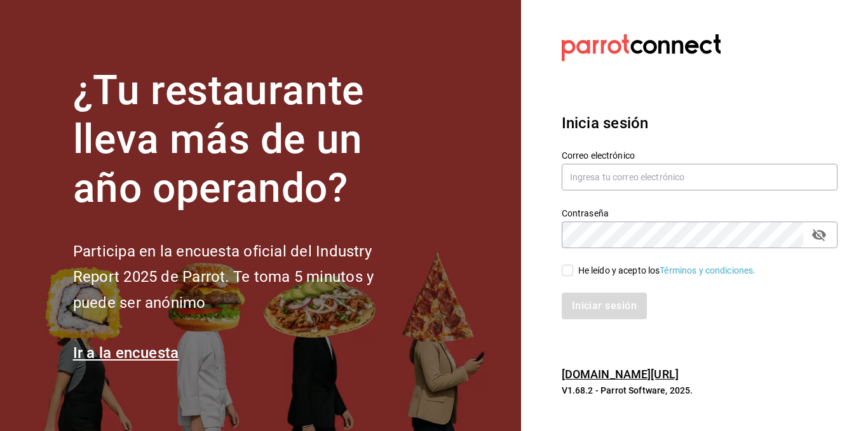  Describe the element at coordinates (819, 235) in the screenshot. I see `button: passwordField` at that location.